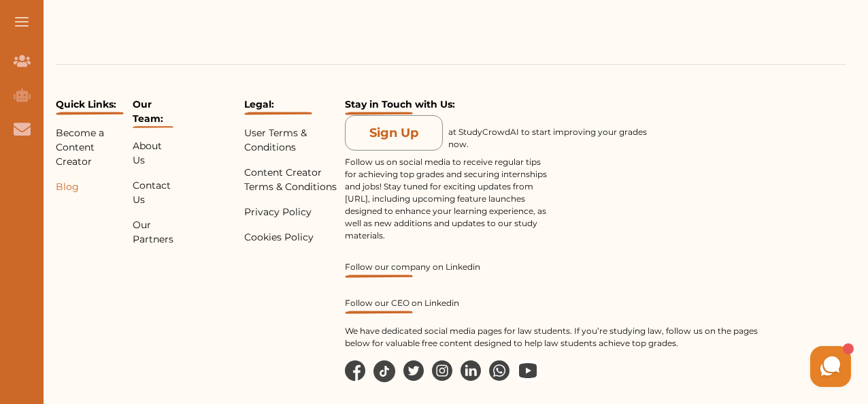 This screenshot has height=404, width=868. Describe the element at coordinates (91, 147) in the screenshot. I see `p: Become a Content Creator` at that location.